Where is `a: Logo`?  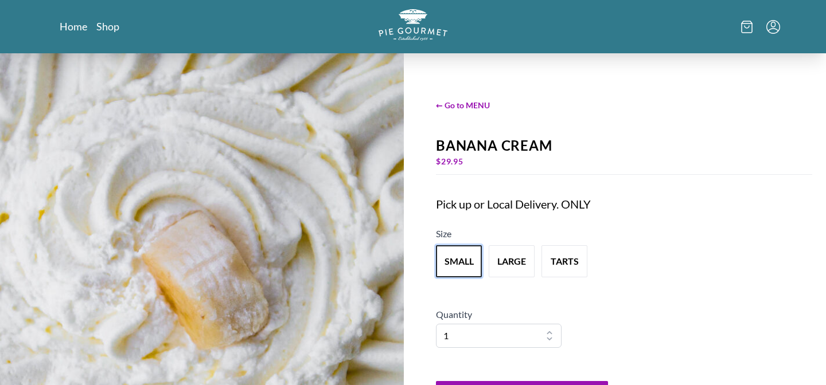 a: Logo is located at coordinates (413, 26).